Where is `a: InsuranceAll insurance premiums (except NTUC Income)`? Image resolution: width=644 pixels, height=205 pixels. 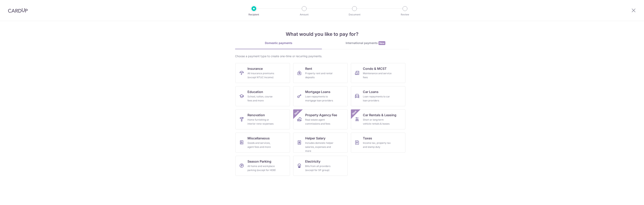 a: InsuranceAll insurance premiums (except NTUC Income) is located at coordinates (263, 73).